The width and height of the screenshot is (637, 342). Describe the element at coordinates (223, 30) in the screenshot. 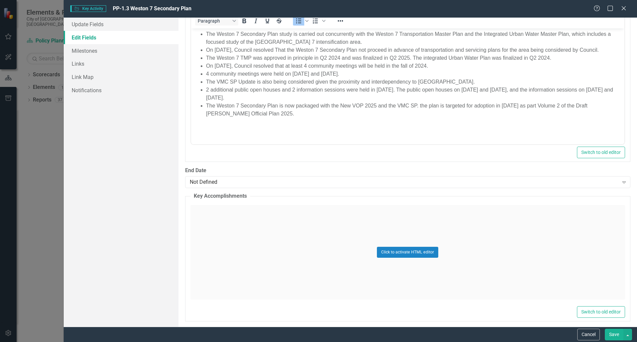

I see `li: The Weston 7 TMP was approved in principle in Q2 2024 and was finalized in Q2 2025. The integrate...` at that location.